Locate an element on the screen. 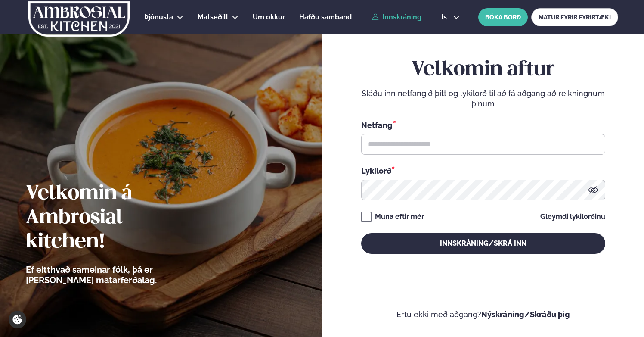 The width and height of the screenshot is (644, 337). a: Cookie settings is located at coordinates (17, 319).